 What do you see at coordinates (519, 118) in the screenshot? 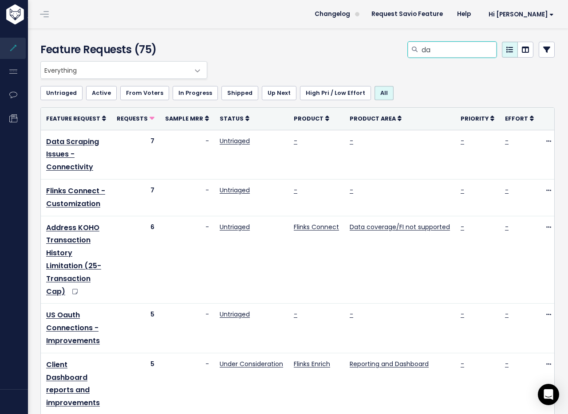
I see `a: Effort` at bounding box center [519, 118].